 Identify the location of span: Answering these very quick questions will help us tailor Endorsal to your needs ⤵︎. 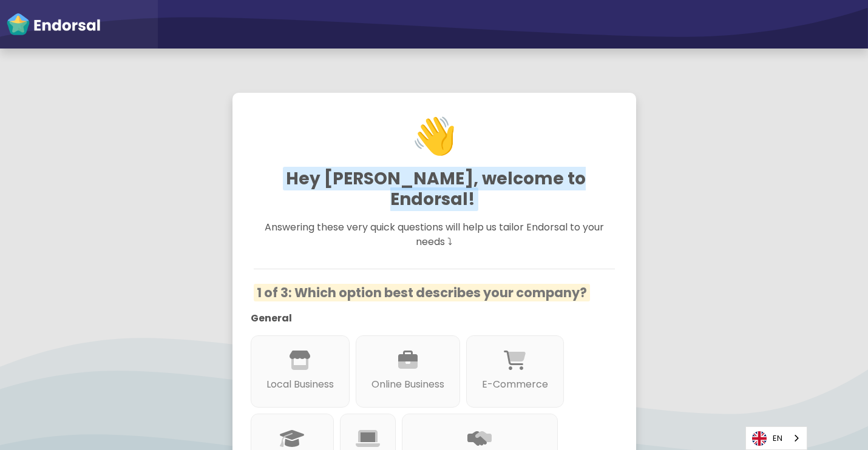
(434, 234).